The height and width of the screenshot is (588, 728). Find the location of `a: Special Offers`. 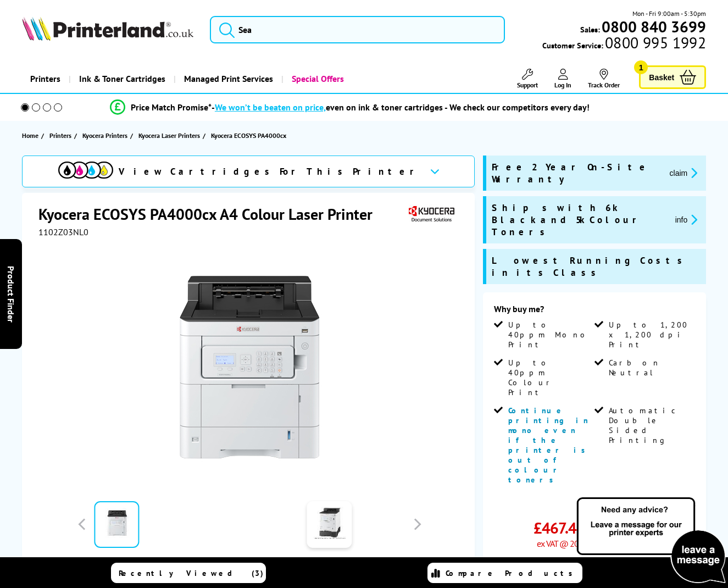

a: Special Offers is located at coordinates (316, 78).